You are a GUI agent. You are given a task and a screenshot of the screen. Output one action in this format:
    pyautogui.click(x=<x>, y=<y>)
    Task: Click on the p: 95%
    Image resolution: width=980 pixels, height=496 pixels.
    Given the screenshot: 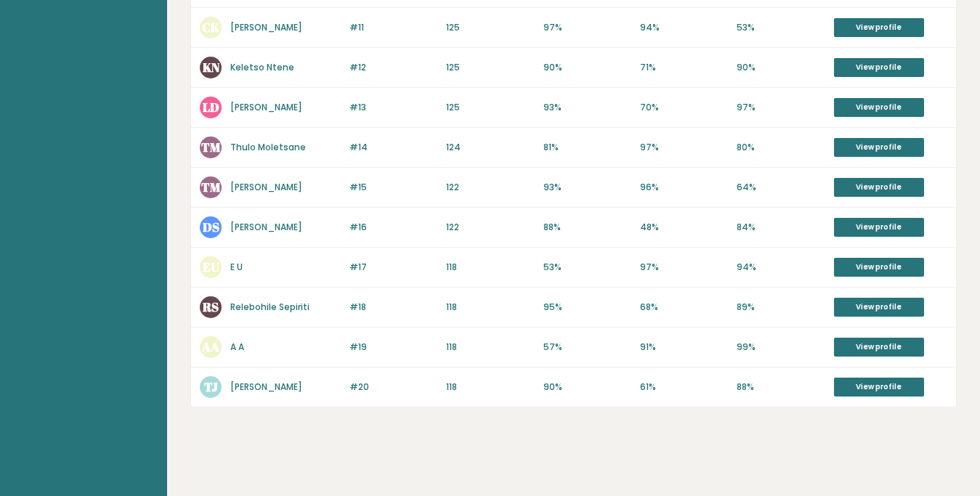 What is the action you would take?
    pyautogui.click(x=587, y=307)
    